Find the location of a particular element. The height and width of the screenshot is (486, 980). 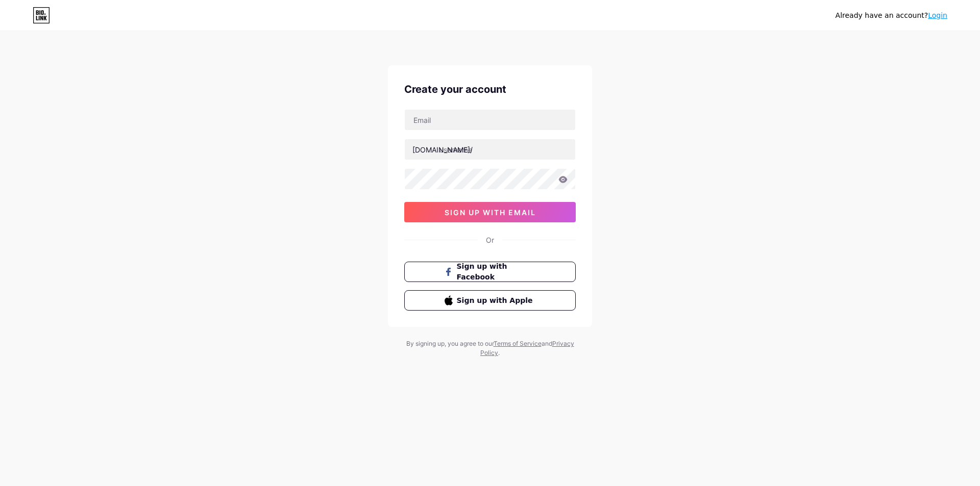

div: Already have an account? is located at coordinates (892, 16).